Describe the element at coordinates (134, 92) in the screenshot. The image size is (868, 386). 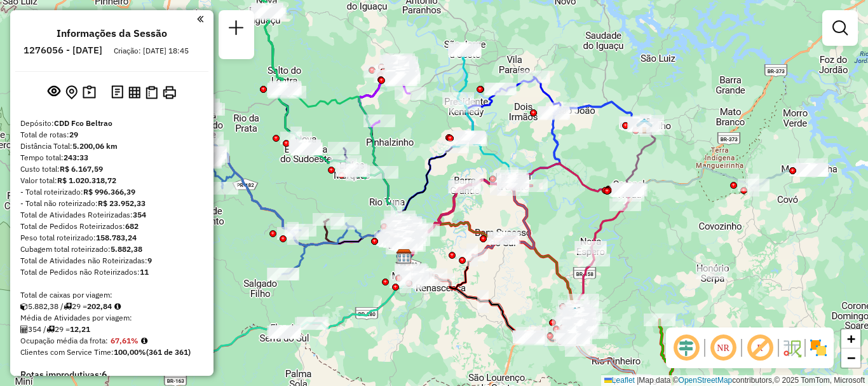
I see `button: Visualizar relatório de Roteirização` at that location.